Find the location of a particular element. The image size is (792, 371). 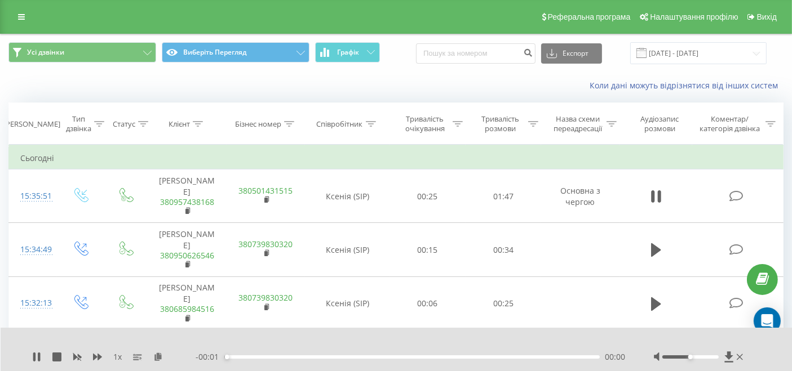

input: Пошук за номером is located at coordinates (475, 54).